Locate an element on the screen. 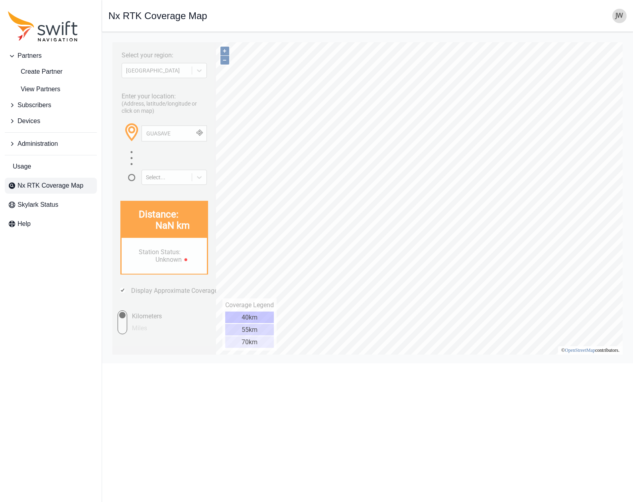  button: Partners is located at coordinates (51, 56).